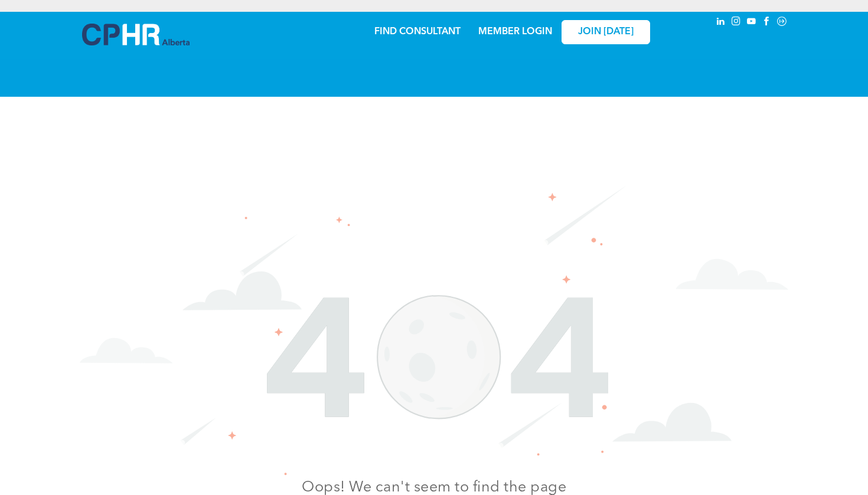  Describe the element at coordinates (766, 23) in the screenshot. I see `a: facebook` at that location.